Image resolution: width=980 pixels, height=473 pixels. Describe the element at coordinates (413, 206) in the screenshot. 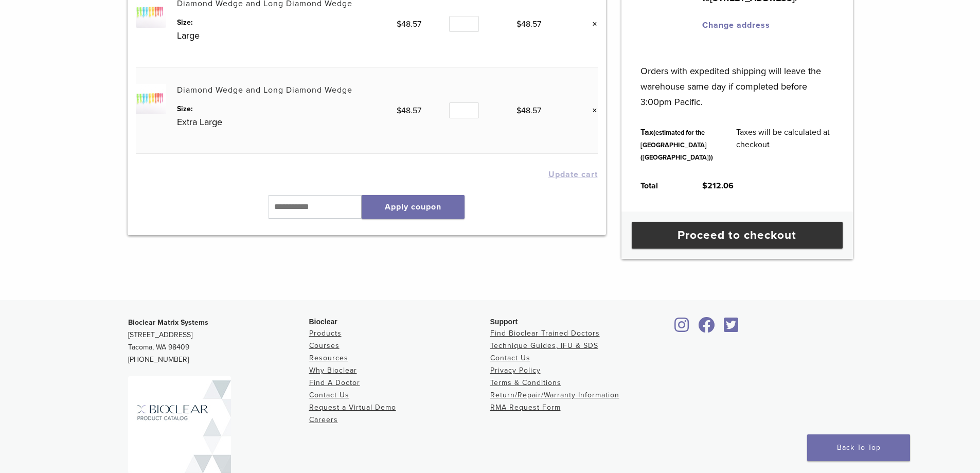

I see `button: Apply coupon` at that location.